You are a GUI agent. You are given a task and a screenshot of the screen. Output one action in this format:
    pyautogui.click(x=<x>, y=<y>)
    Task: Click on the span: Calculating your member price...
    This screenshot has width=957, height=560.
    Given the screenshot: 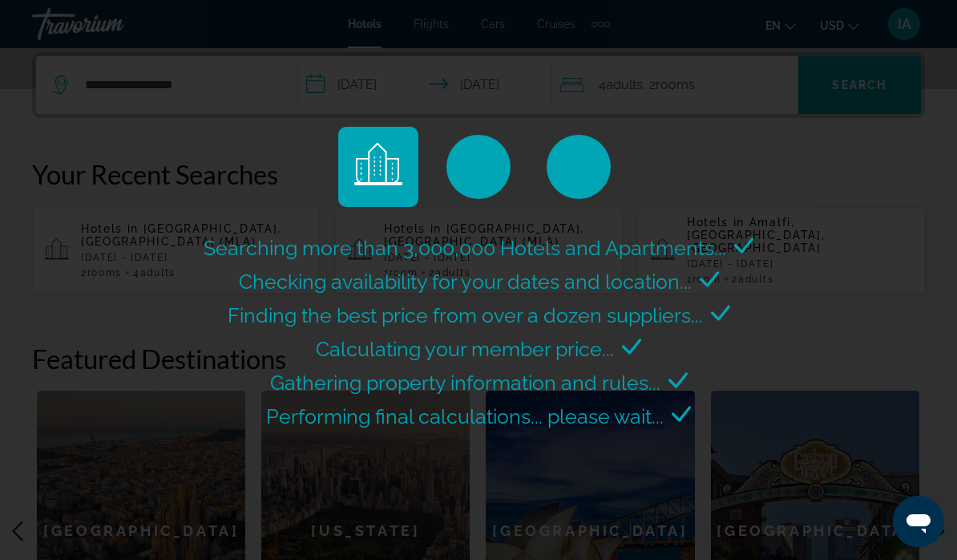 What is the action you would take?
    pyautogui.click(x=465, y=349)
    